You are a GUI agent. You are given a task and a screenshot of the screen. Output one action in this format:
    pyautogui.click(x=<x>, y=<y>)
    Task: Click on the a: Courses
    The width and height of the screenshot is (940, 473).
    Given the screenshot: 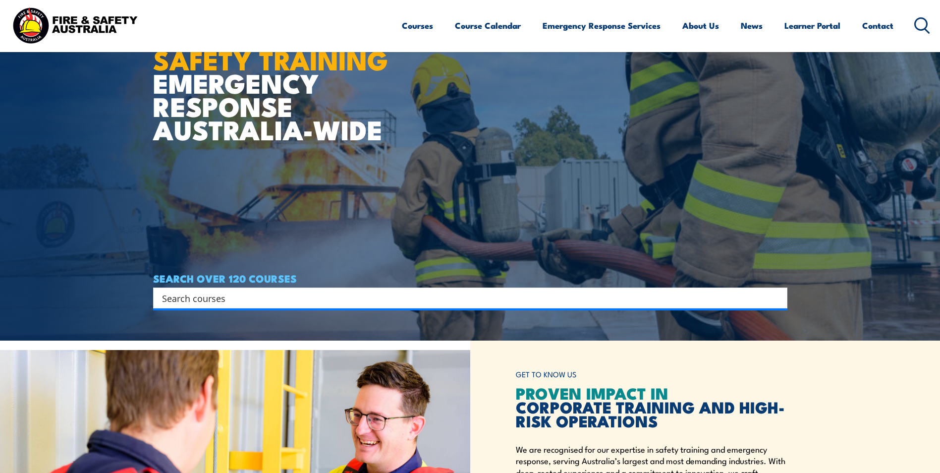 What is the action you would take?
    pyautogui.click(x=417, y=25)
    